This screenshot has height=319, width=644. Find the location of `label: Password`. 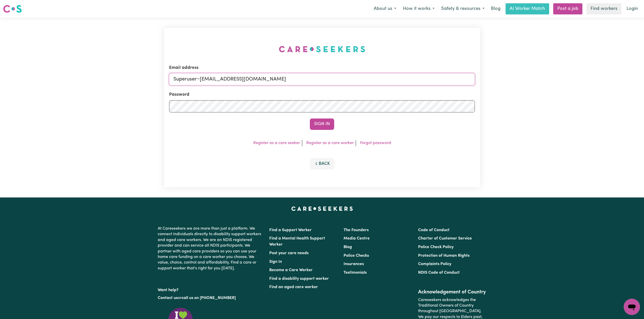

label: Password is located at coordinates (179, 95).